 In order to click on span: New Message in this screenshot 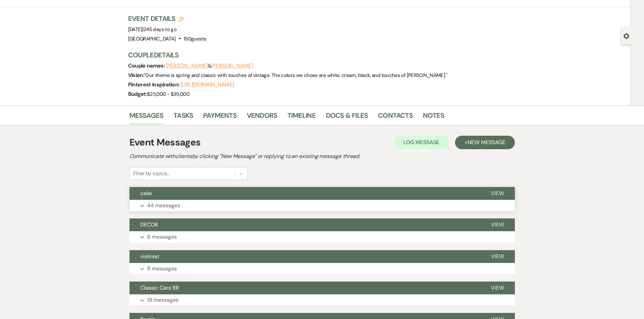, I will do `click(486, 142)`.